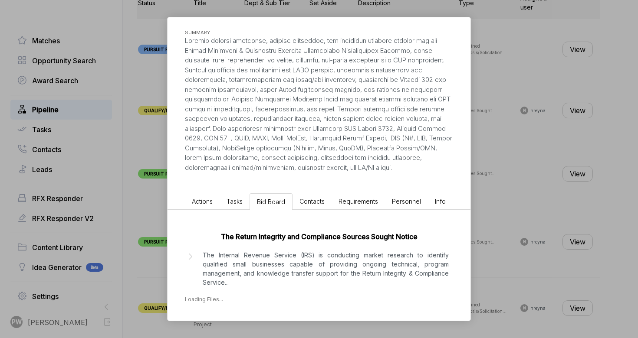  Describe the element at coordinates (319, 104) in the screenshot. I see `div: Loremip dolorsi ametconse, adipisc elitseddoe, tem incididun utlabore etdolor mag ali Enimad Mini...` at that location.